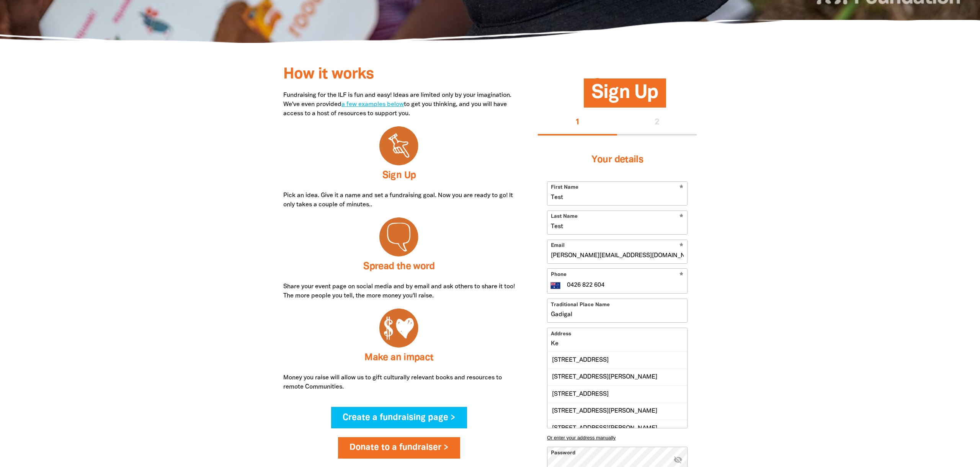  What do you see at coordinates (372, 104) in the screenshot?
I see `a: a few examples below` at bounding box center [372, 104].